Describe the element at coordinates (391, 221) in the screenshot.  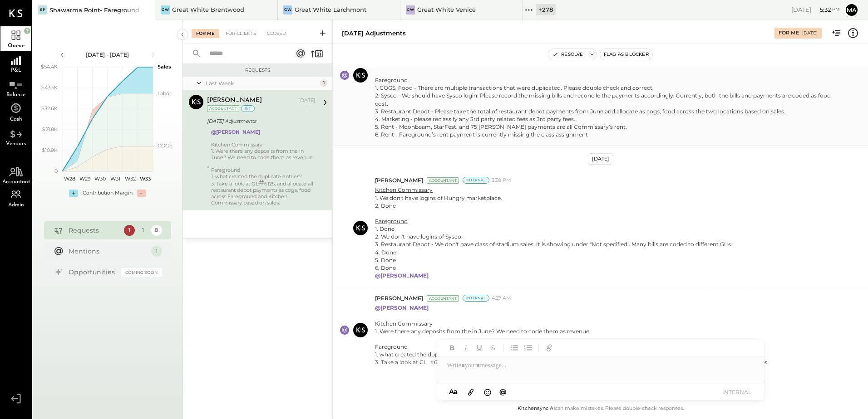
I see `u: Fareground` at that location.